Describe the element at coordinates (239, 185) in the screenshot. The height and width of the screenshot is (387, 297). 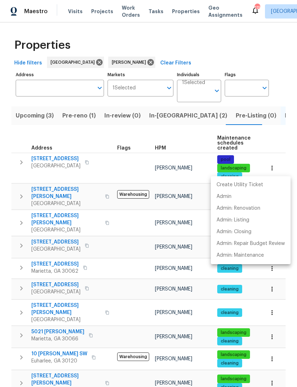
I see `p: Create Utility Ticket` at that location.